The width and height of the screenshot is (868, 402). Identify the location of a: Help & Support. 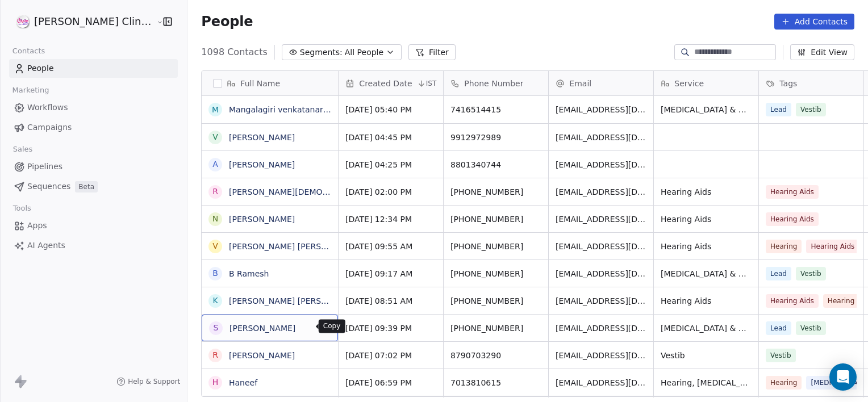
(148, 382).